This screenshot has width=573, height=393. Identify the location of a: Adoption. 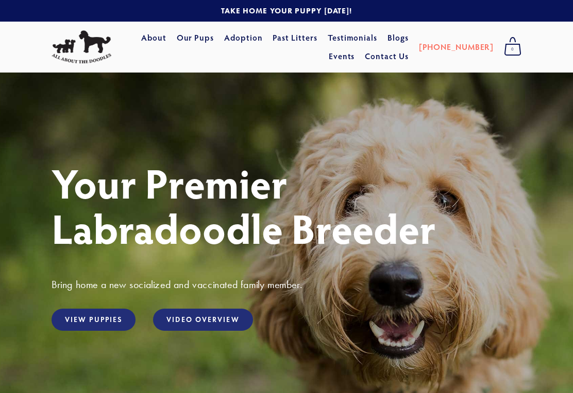
(243, 38).